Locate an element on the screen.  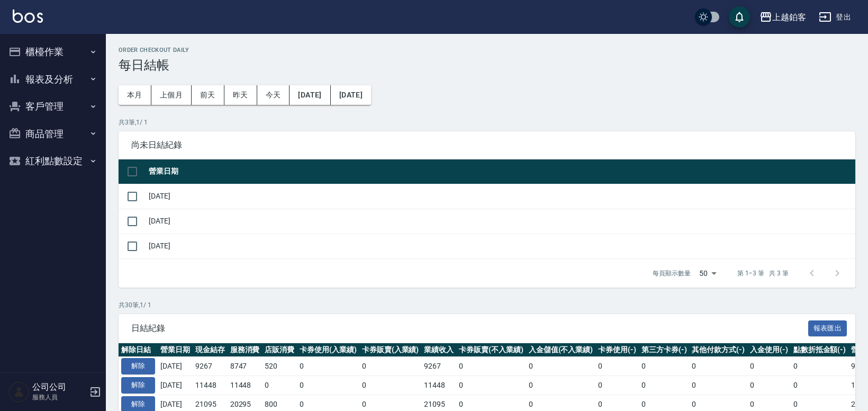
div: 上越鉑客 is located at coordinates (789, 17).